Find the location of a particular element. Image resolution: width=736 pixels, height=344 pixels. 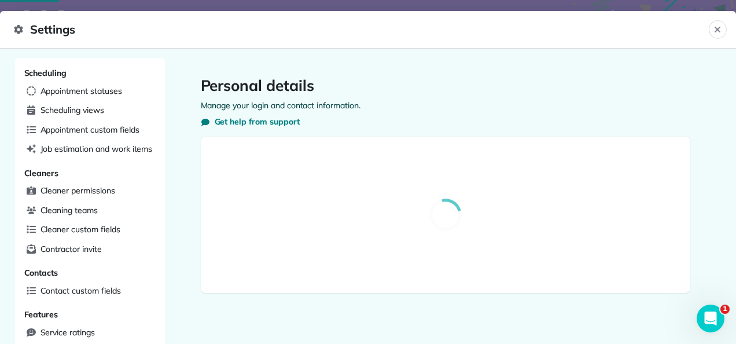

a: Scheduling views is located at coordinates (90, 111).